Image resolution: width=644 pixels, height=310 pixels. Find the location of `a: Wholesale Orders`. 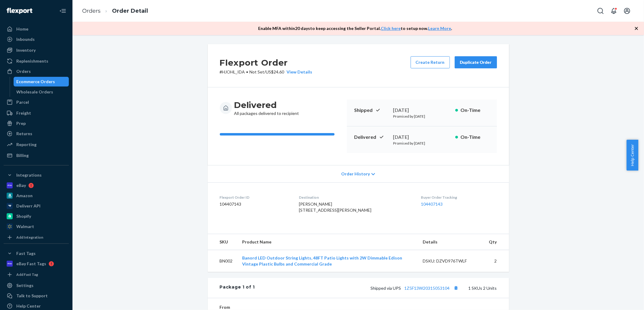

a: Wholesale Orders is located at coordinates (41, 92).